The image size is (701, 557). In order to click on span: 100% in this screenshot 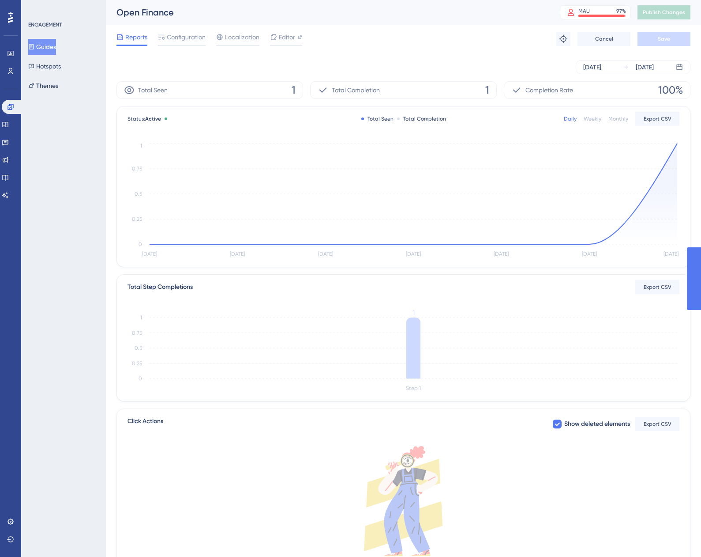, I will do `click(671, 90)`.